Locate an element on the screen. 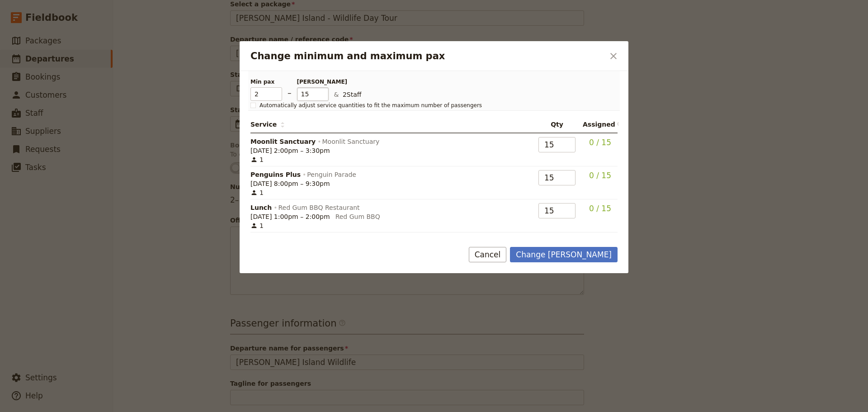  th: Qty is located at coordinates (557, 125).